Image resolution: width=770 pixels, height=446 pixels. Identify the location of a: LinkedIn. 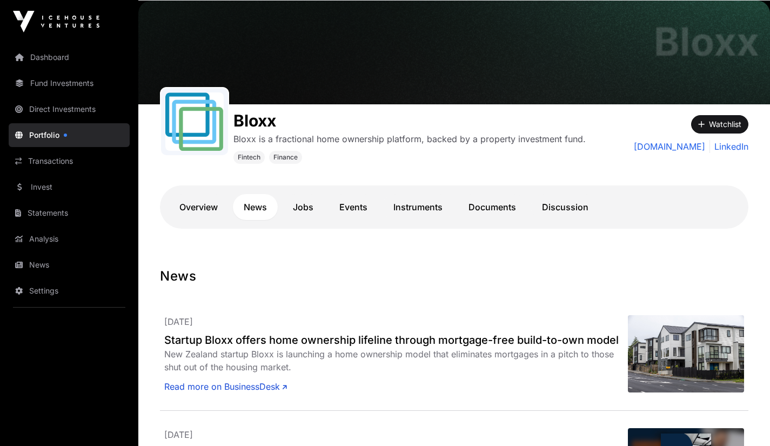
(729, 146).